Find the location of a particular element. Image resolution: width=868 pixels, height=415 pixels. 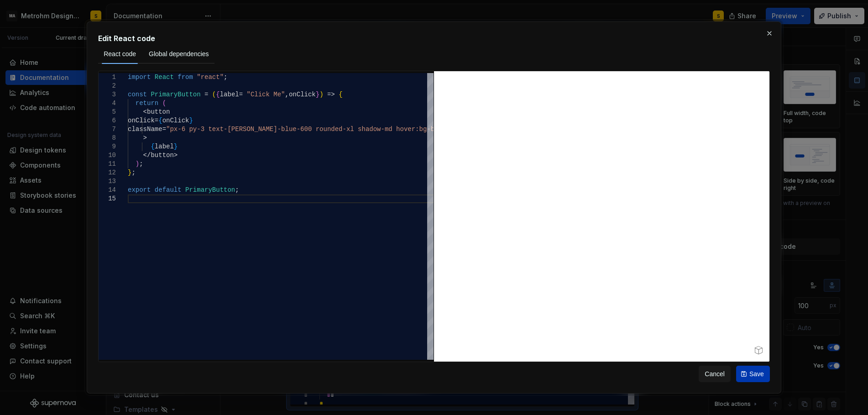

span: className is located at coordinates (145, 129).